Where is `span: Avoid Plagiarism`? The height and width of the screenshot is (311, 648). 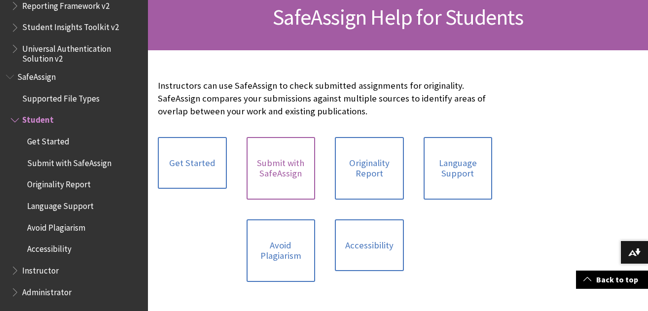 span: Avoid Plagiarism is located at coordinates (56, 226).